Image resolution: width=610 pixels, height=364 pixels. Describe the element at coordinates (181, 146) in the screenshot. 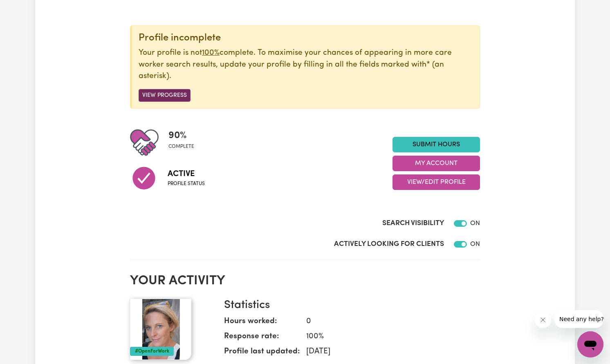

I see `span: complete` at that location.